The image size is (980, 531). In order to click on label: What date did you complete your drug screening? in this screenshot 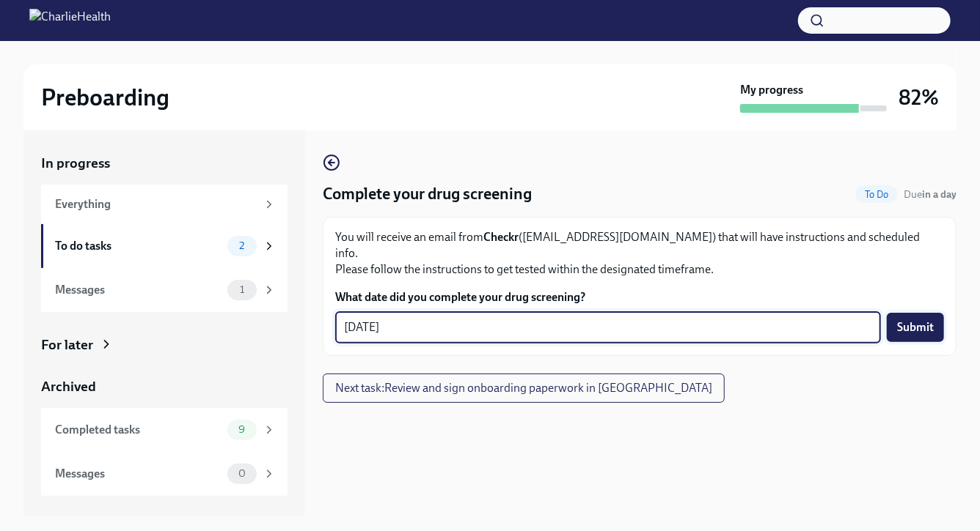, I will do `click(639, 298)`.